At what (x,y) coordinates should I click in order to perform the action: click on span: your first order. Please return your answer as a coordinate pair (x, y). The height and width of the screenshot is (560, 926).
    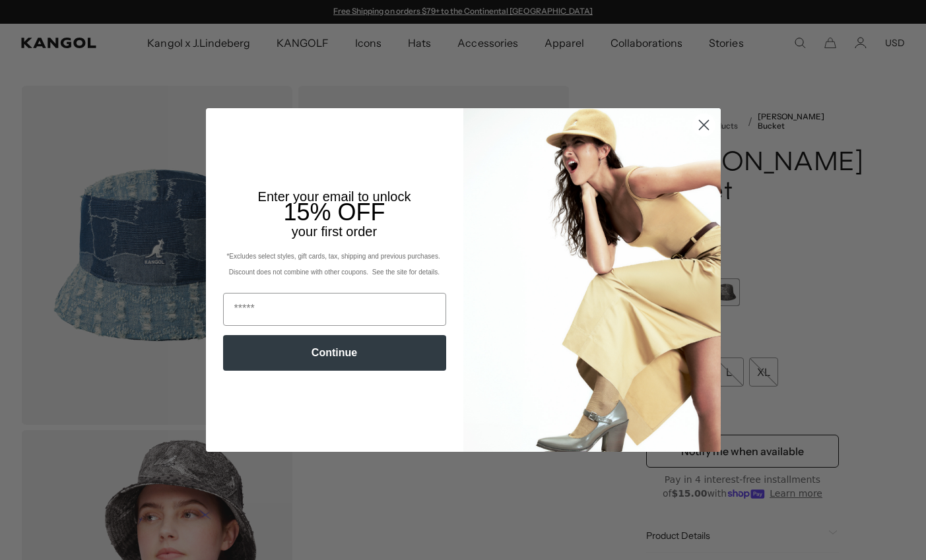
    Looking at the image, I should click on (334, 232).